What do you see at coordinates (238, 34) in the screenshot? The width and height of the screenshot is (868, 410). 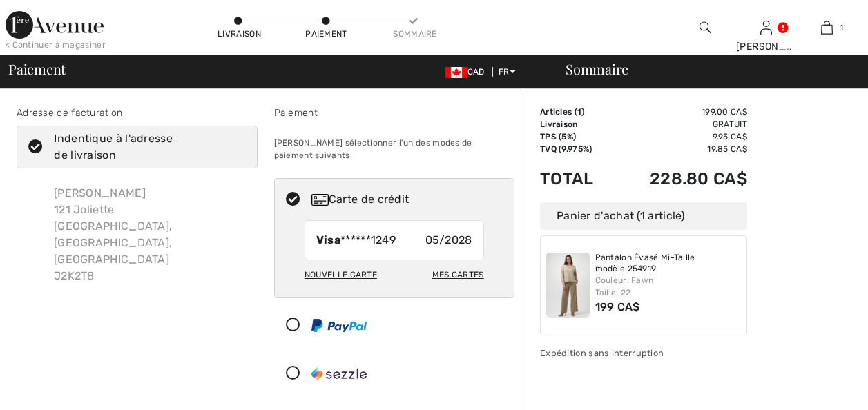 I see `div: Livraison` at bounding box center [238, 34].